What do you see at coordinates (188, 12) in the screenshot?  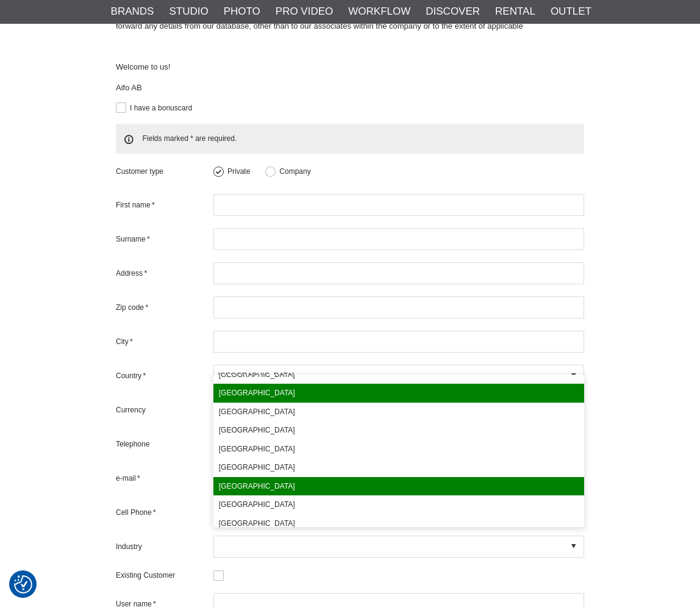 I see `a: Studio` at bounding box center [188, 12].